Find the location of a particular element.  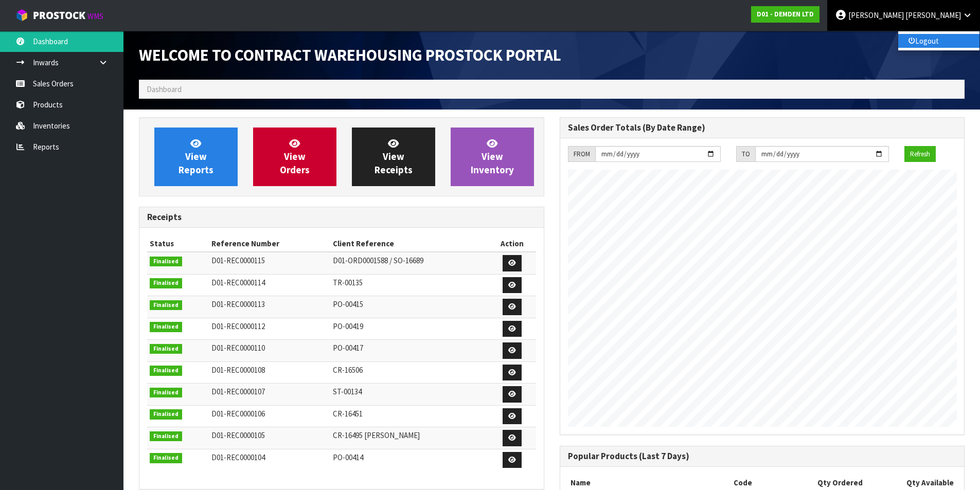

span: PO-00414 is located at coordinates (348, 457).